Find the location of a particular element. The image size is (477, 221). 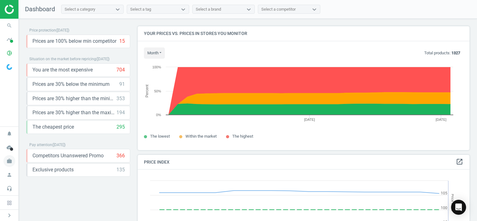

text: 0% is located at coordinates (159, 115).